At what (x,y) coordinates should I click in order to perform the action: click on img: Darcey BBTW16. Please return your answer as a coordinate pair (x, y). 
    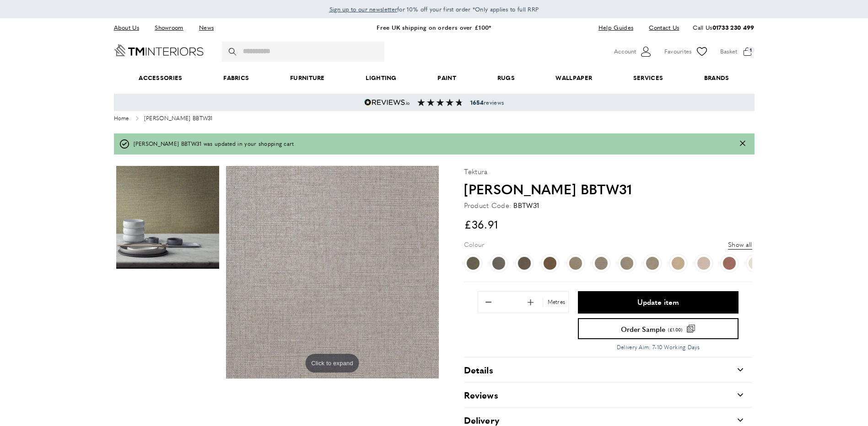
    Looking at the image, I should click on (755, 263).